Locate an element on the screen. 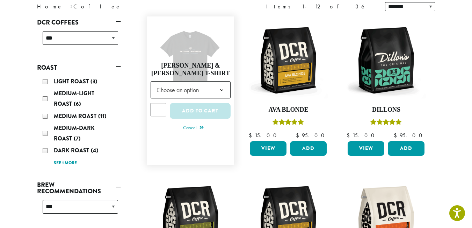 This screenshot has width=472, height=228. span: (4) is located at coordinates (95, 150).